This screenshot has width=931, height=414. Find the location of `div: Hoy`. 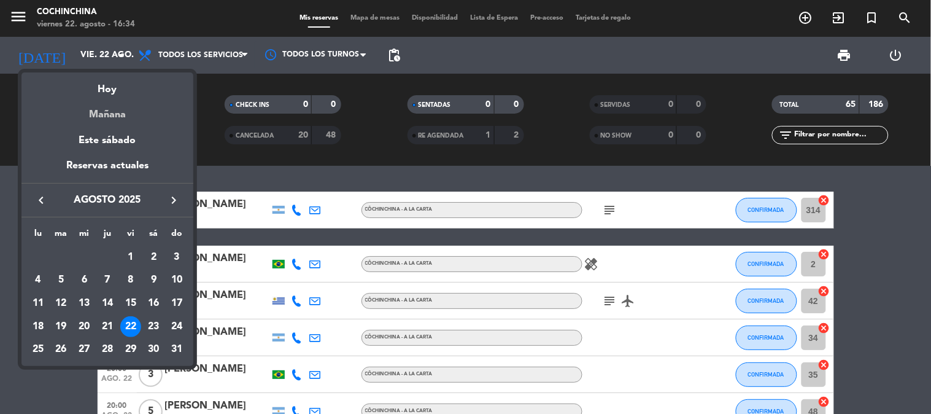

div: Hoy is located at coordinates (107, 85).